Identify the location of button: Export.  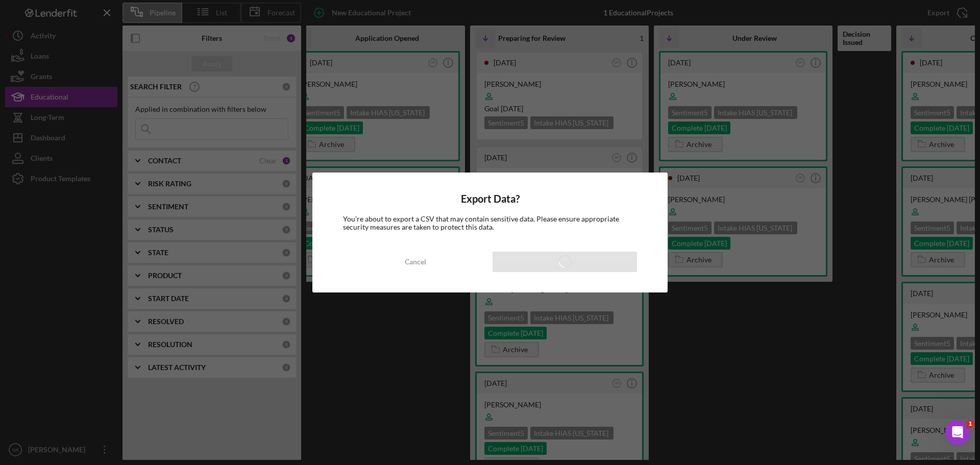
(565, 261).